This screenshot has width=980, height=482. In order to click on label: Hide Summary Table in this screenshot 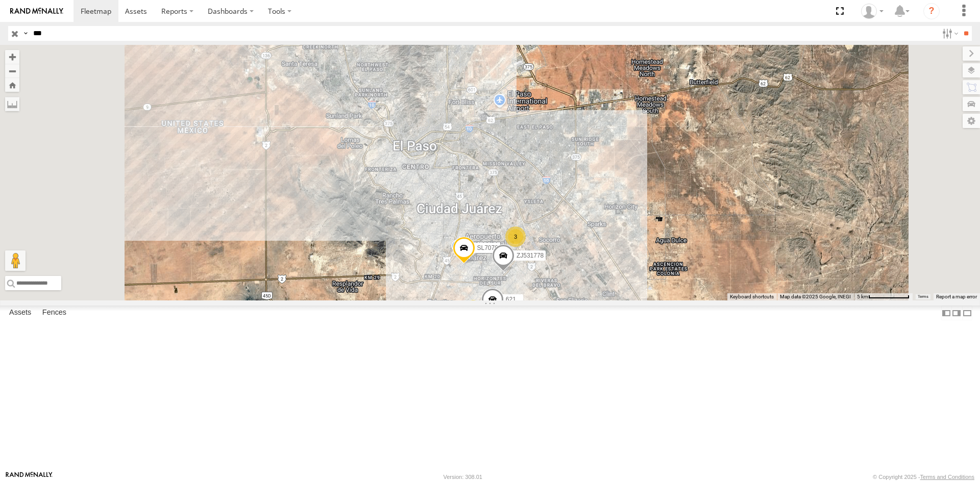, I will do `click(967, 313)`.